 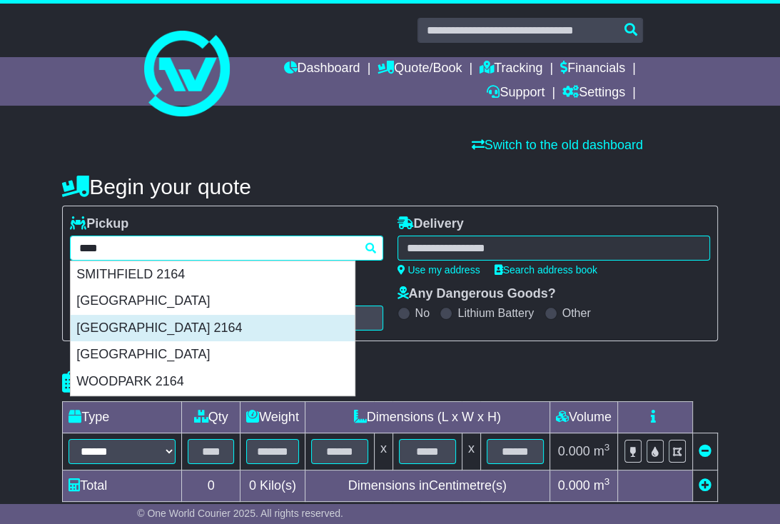 What do you see at coordinates (705, 485) in the screenshot?
I see `a: Add new item` at bounding box center [705, 485].